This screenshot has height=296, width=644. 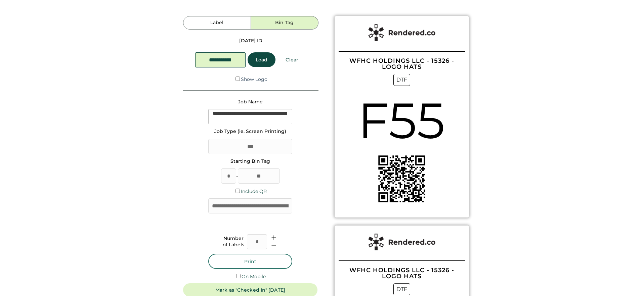 What do you see at coordinates (262, 59) in the screenshot?
I see `button: Load` at bounding box center [262, 59].